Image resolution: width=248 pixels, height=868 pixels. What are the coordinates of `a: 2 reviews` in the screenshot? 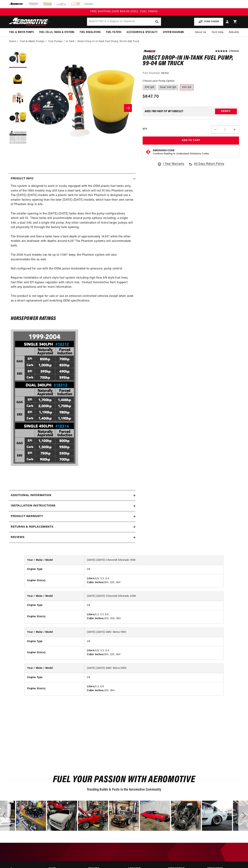 It's located at (234, 51).